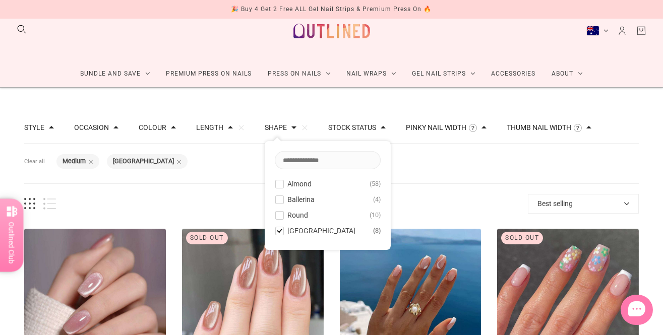  Describe the element at coordinates (598, 31) in the screenshot. I see `button: Australia` at that location.